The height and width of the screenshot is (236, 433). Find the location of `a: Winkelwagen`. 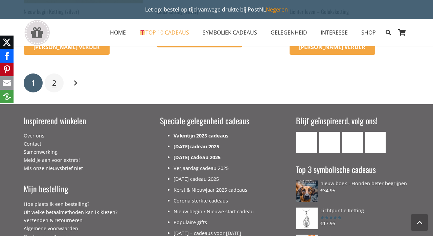

a: Winkelwagen is located at coordinates (402, 32).